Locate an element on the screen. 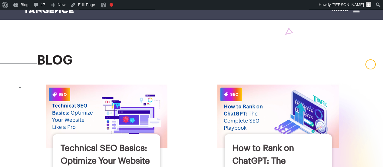 Image resolution: width=383 pixels, height=167 pixels. img: How to Rank on ChatGPT: The Complete SEO Playbook is located at coordinates (278, 116).